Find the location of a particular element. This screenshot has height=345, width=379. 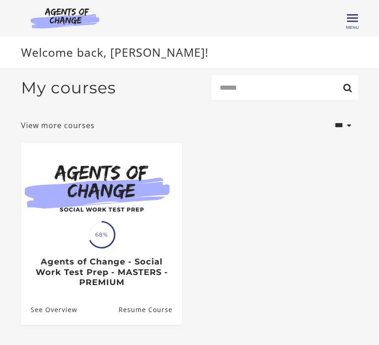

a: View more courses is located at coordinates (58, 125).